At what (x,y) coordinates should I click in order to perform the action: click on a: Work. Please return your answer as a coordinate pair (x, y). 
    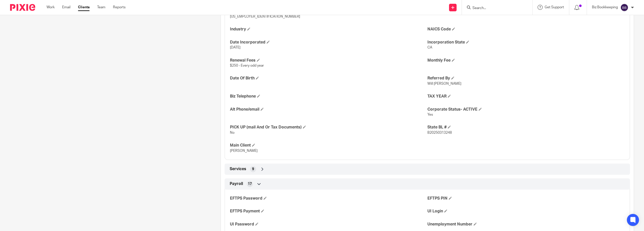
    Looking at the image, I should click on (50, 7).